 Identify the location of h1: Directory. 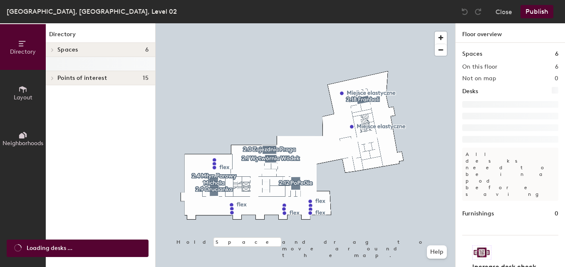
(100, 36).